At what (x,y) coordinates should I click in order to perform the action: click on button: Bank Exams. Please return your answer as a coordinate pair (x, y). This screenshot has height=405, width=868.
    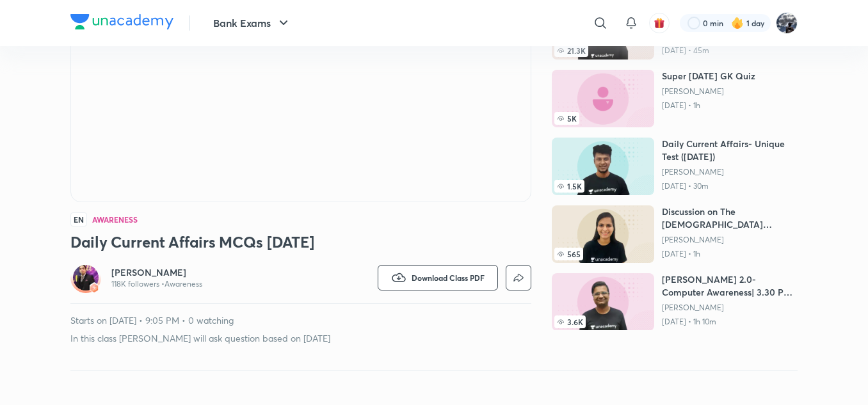
    Looking at the image, I should click on (252, 23).